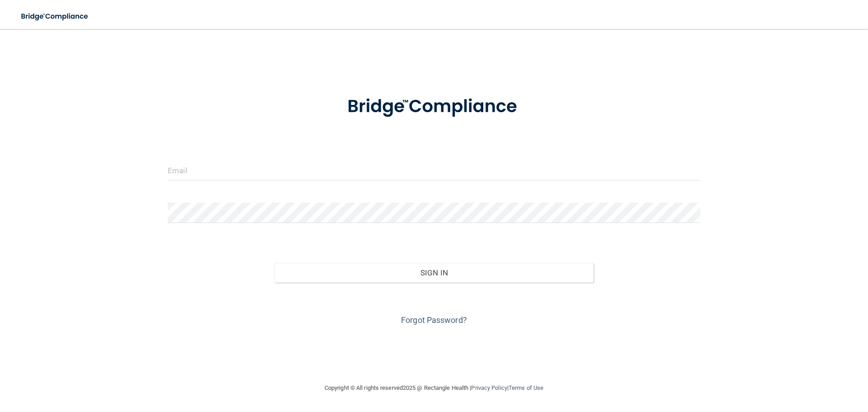 This screenshot has height=412, width=868. What do you see at coordinates (434, 388) in the screenshot?
I see `div: Copyright © All rights reserved 2025 @ Rectangle Health | |` at bounding box center [434, 388].